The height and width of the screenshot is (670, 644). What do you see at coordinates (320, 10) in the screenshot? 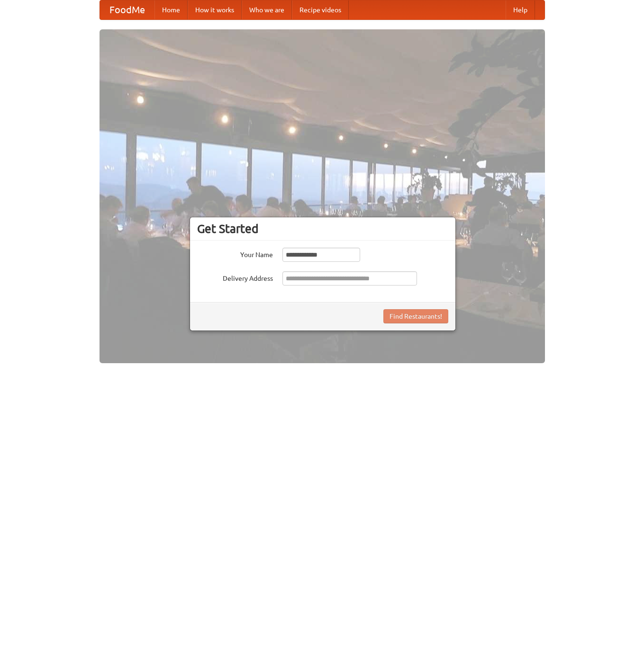
I see `a: Recipe videos` at bounding box center [320, 10].